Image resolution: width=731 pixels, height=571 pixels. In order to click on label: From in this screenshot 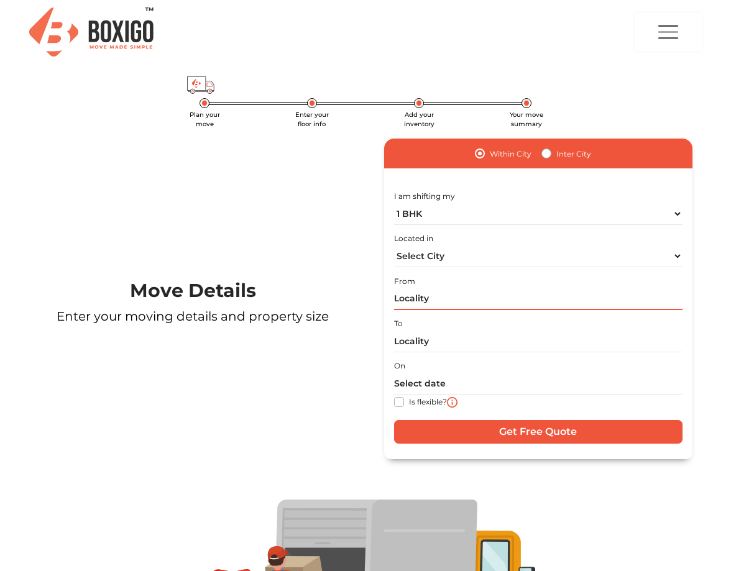, I will do `click(405, 282)`.